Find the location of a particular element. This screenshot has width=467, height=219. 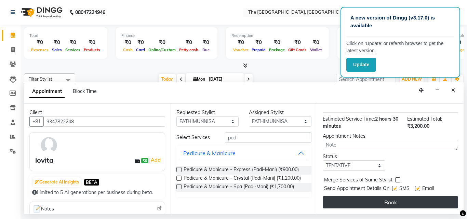

p: A new version of Dingg (v3.17.0) is available is located at coordinates (400, 22).